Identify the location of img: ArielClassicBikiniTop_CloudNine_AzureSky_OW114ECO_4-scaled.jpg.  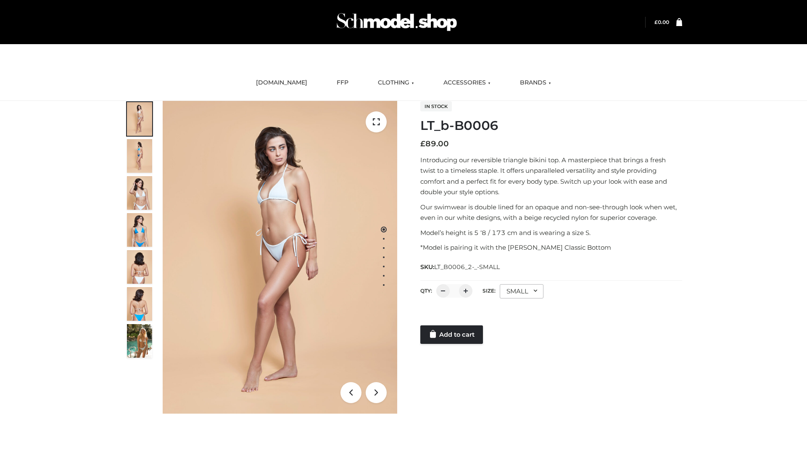
(140, 230).